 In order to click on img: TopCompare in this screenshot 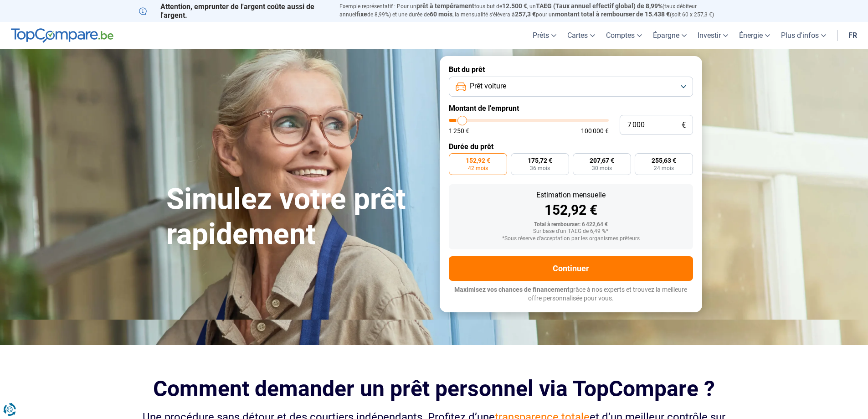, I will do `click(62, 35)`.